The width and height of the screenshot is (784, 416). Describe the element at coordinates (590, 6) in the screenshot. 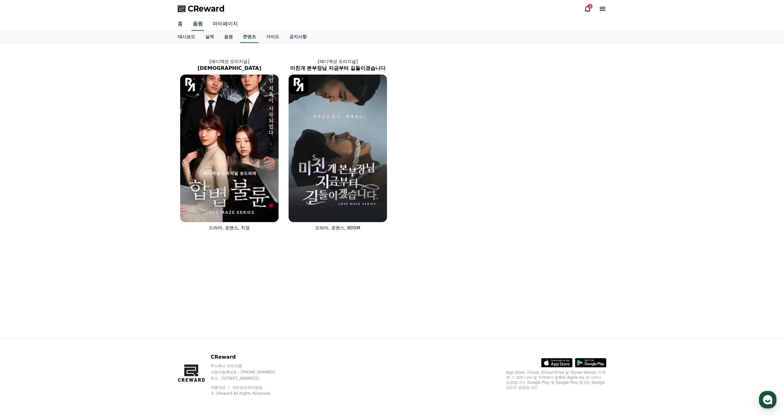

I see `div: 2` at that location.